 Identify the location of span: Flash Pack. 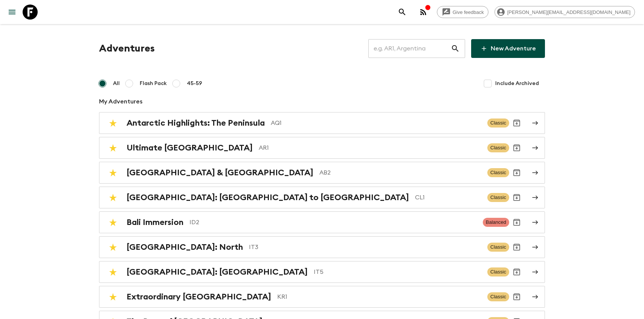
(153, 84).